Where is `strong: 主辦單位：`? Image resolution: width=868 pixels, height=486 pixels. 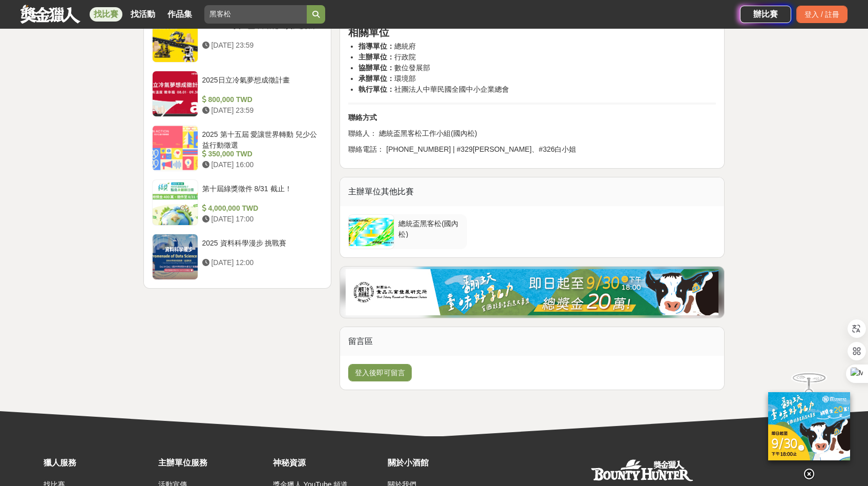
strong: 主辦單位： is located at coordinates (377, 57).